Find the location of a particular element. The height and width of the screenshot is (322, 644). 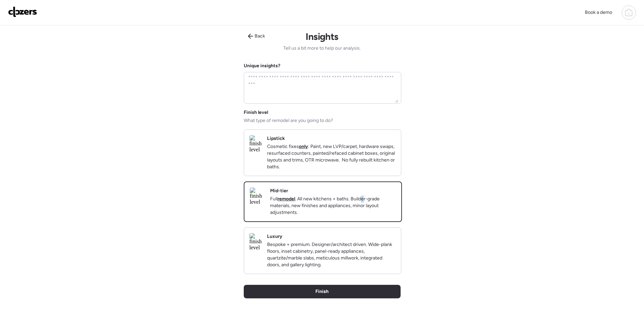

img: Logo is located at coordinates (23, 12).